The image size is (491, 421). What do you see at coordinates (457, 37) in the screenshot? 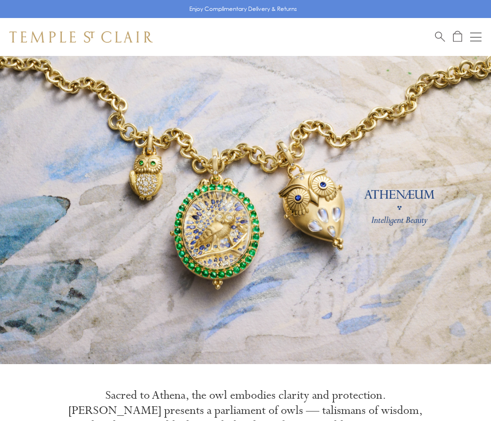
I see `a: Open Shopping Bag` at bounding box center [457, 37].